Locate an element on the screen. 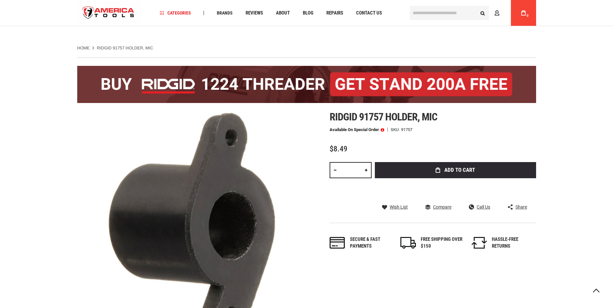 The height and width of the screenshot is (308, 613). span: Add to Cart is located at coordinates (459, 170).